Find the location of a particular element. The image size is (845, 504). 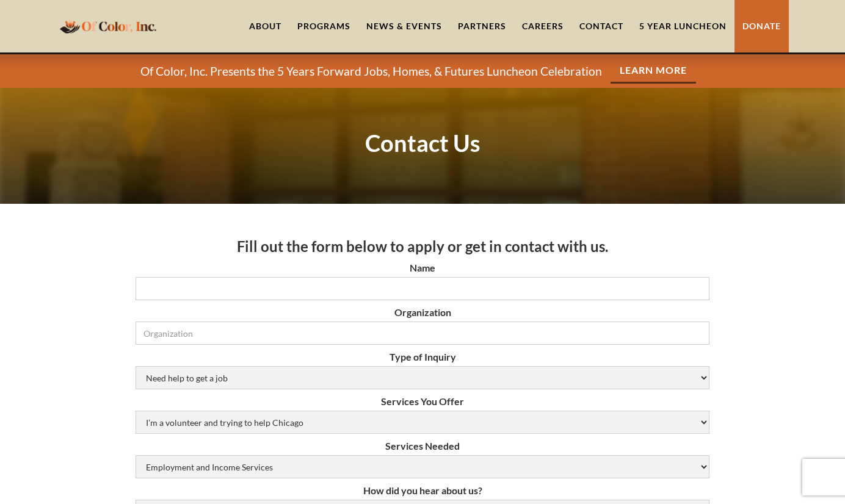

label: Services Needed is located at coordinates (422, 446).